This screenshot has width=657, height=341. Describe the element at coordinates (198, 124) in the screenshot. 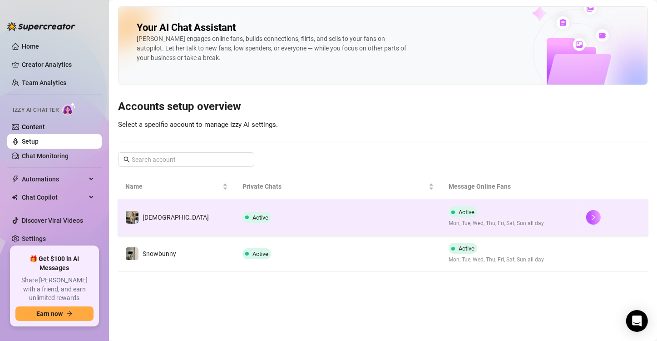

I see `span: Select a specific account to manage Izzy AI settings.` at that location.